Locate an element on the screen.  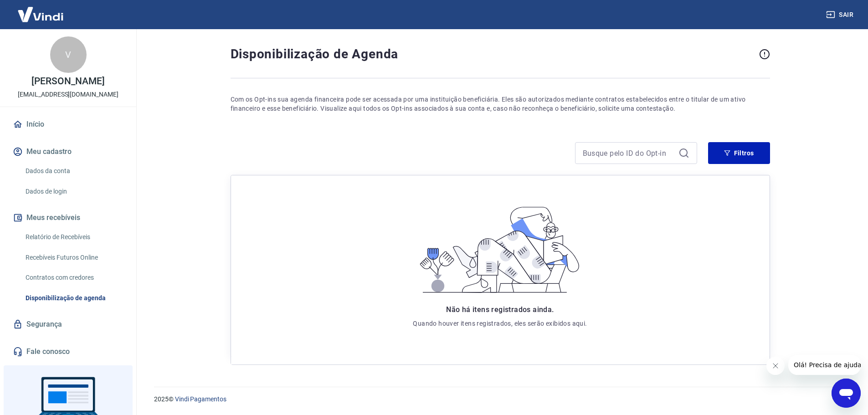
span: Olá! Precisa de ajuda? is located at coordinates (41, 10).